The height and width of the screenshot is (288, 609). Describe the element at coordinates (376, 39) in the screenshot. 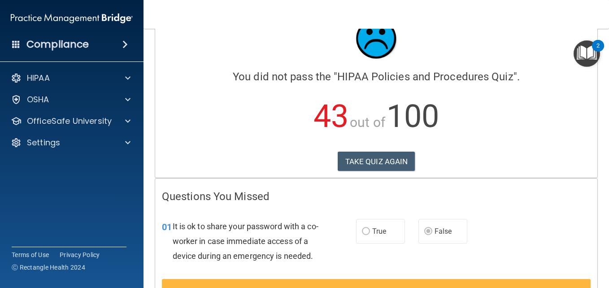

I see `img: sad_face.ecc698e2.jpg` at that location.